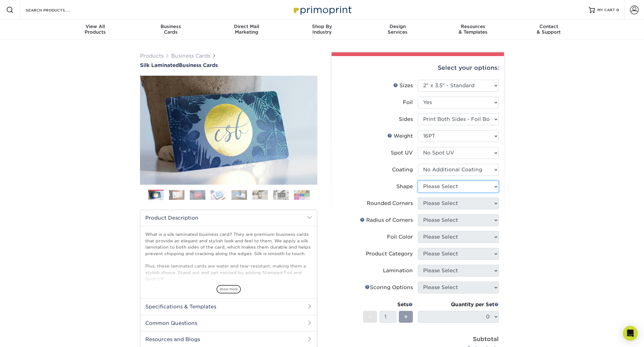 The height and width of the screenshot is (347, 644). I want to click on span: show more, so click(229, 289).